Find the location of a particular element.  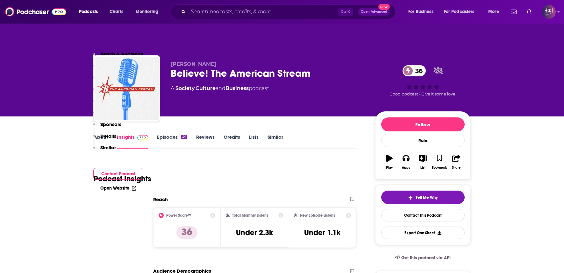

h2: Reach is located at coordinates (161, 199).